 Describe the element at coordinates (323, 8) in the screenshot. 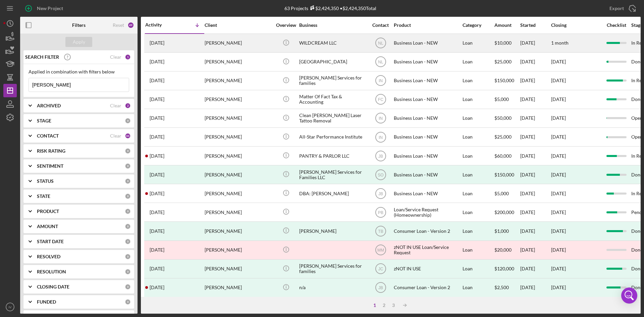

I see `div: $2,424,350` at that location.